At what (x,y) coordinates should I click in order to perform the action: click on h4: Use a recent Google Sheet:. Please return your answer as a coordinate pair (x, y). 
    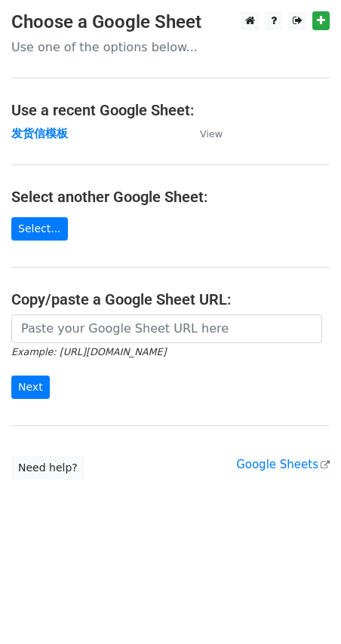
    Looking at the image, I should click on (170, 110).